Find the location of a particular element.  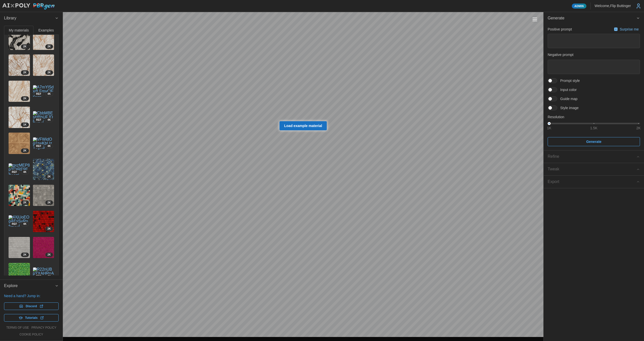

p: Welcome, Flip Buttinger is located at coordinates (612, 6).